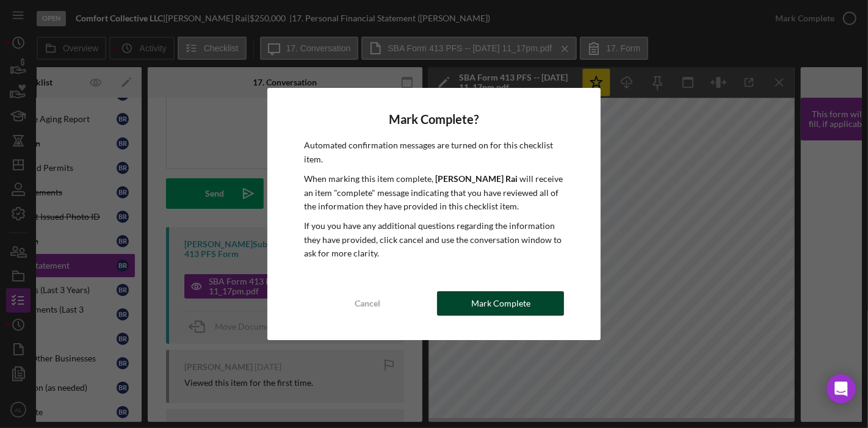  What do you see at coordinates (501, 303) in the screenshot?
I see `button: Mark Complete` at bounding box center [501, 303].